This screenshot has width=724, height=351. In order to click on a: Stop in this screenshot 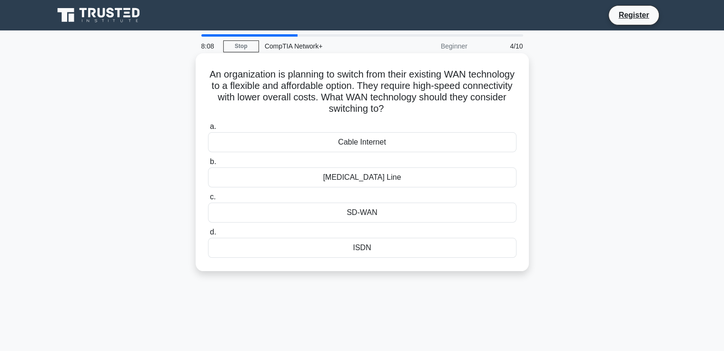, I will do `click(241, 46)`.